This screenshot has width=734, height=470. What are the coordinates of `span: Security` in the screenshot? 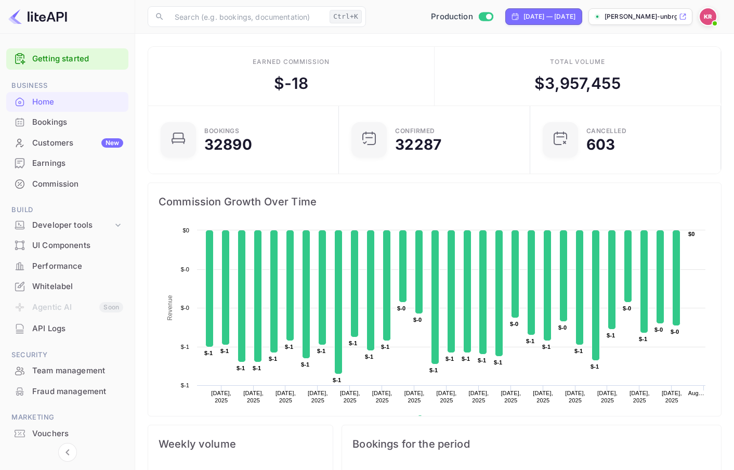 It's located at (67, 355).